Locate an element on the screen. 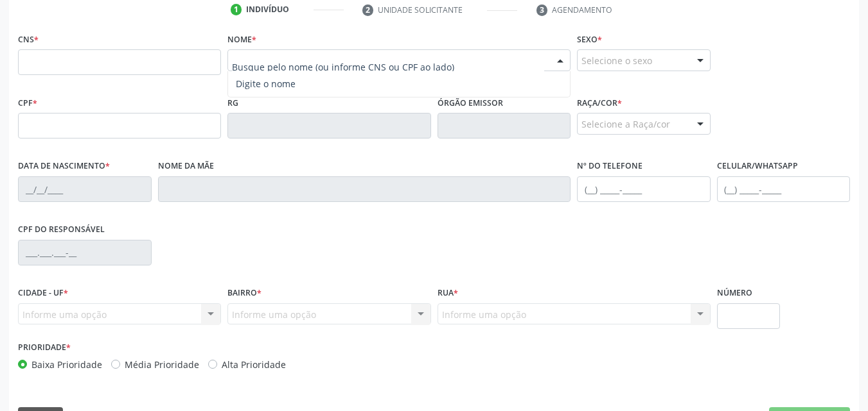 This screenshot has width=868, height=411. span: Digite o nome is located at coordinates (265, 84).